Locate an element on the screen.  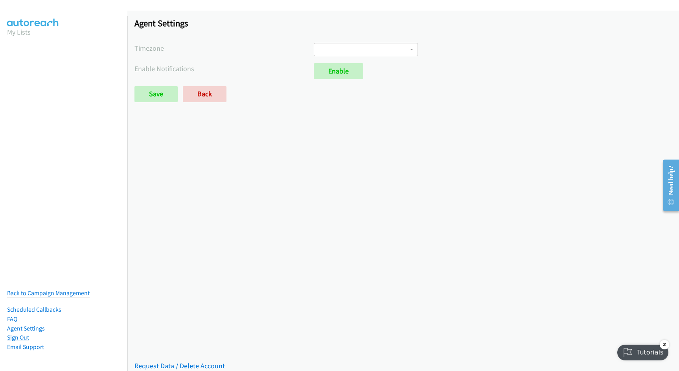
div: Open Resource Center is located at coordinates (15, 31).